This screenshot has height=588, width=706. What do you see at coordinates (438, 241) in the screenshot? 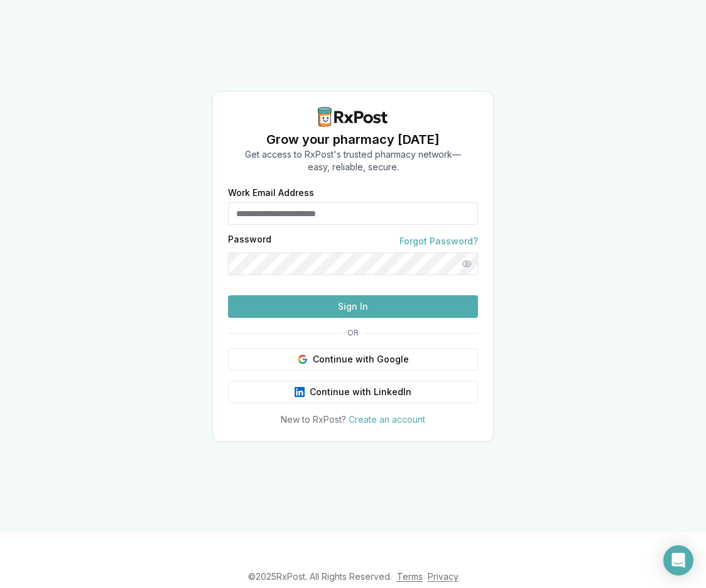
I see `a: Forgot Password?` at bounding box center [438, 241].